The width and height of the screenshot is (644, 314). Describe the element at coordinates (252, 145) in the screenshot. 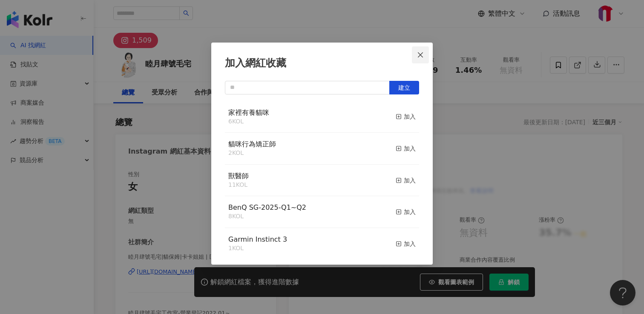

I see `a: 貓咪行為矯正師` at that location.